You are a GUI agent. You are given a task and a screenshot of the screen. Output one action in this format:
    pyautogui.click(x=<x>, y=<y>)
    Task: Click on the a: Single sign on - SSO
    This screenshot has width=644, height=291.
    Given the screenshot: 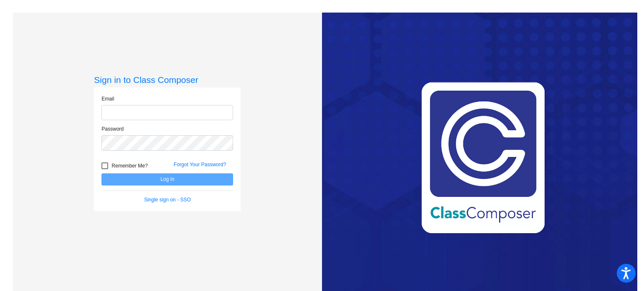 What is the action you would take?
    pyautogui.click(x=167, y=200)
    